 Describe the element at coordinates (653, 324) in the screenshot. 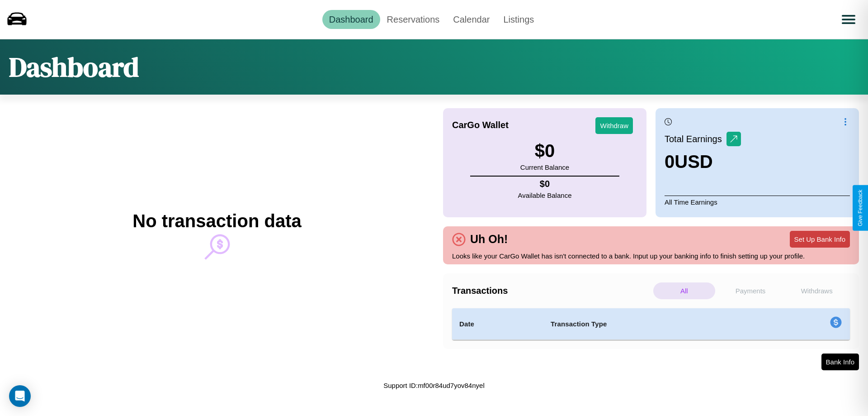

I see `h4: Transaction Type` at that location.